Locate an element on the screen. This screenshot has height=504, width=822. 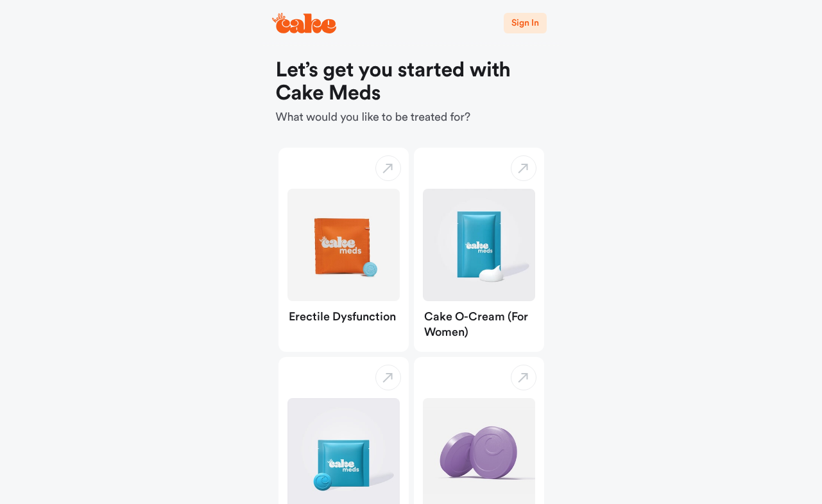
button: Erectile DysfunctionErectile Dysfunction is located at coordinates (343, 250).